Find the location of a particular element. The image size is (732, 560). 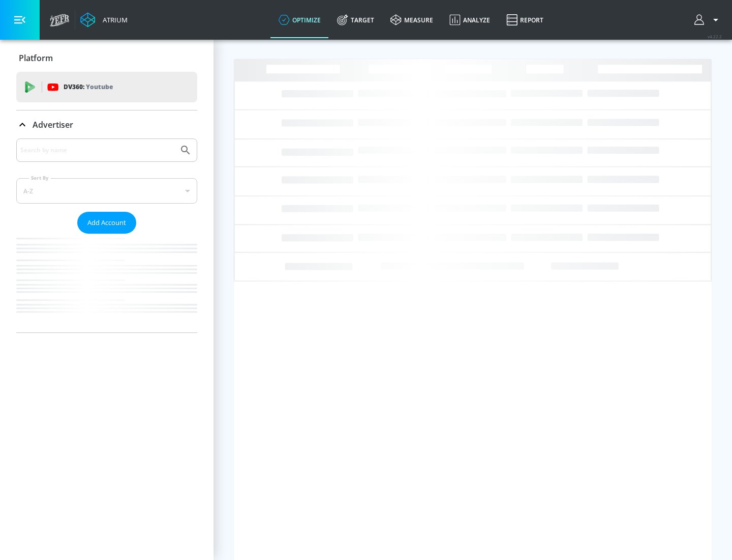

a: Analyze is located at coordinates (470, 20).